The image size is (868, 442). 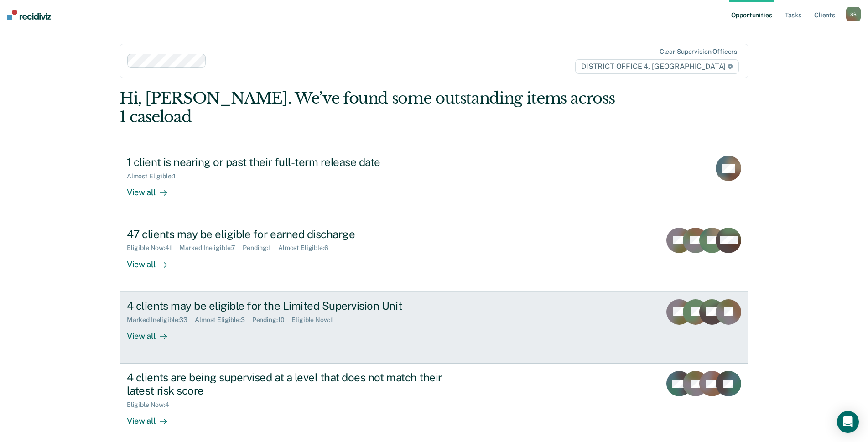 What do you see at coordinates (854, 14) in the screenshot?
I see `div: S B` at bounding box center [854, 14].